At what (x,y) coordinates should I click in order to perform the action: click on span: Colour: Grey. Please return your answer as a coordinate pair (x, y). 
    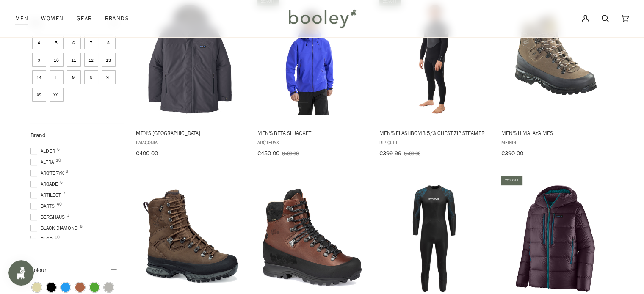
    Looking at the image, I should click on (109, 288).